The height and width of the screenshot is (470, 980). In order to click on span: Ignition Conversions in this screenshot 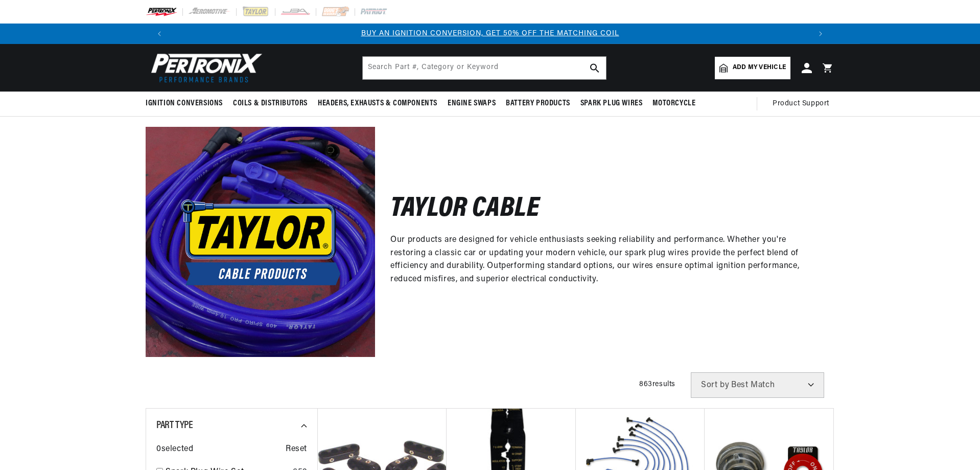, I will do `click(184, 103)`.